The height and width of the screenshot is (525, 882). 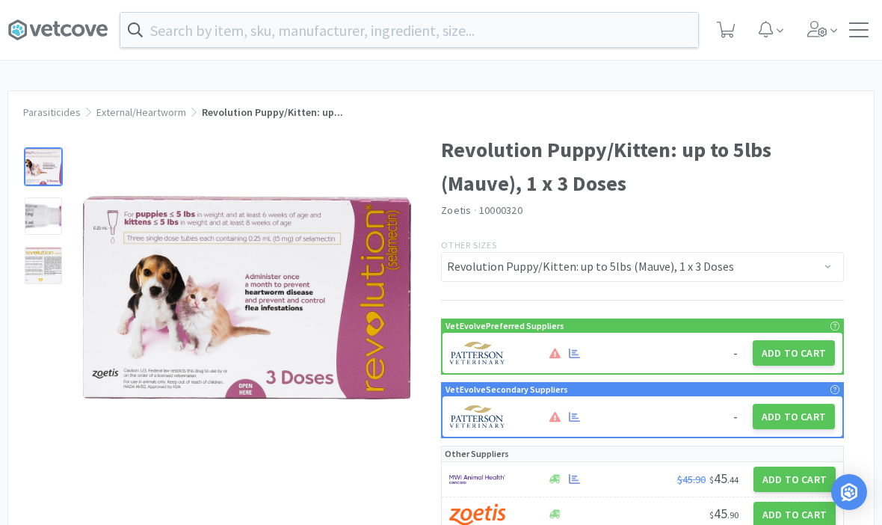 I want to click on a: External/Heartworm, so click(x=141, y=112).